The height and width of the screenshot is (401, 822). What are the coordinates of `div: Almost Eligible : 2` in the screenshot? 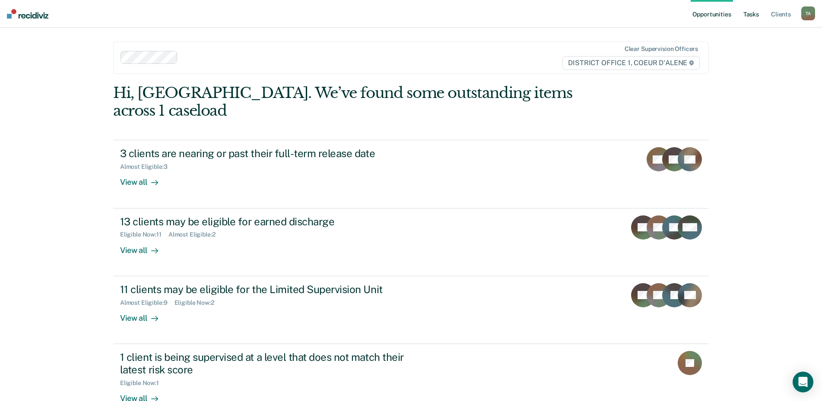 It's located at (195, 235).